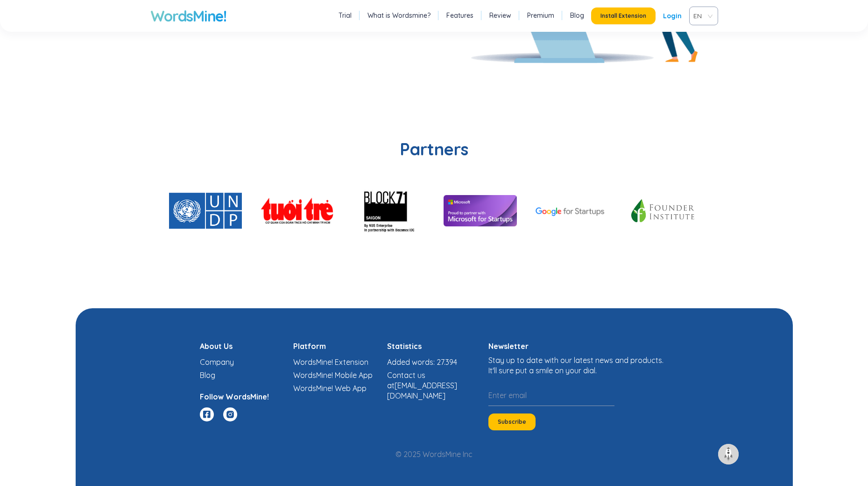 This screenshot has height=486, width=868. What do you see at coordinates (188, 16) in the screenshot?
I see `h1: WordsMine!` at bounding box center [188, 16].